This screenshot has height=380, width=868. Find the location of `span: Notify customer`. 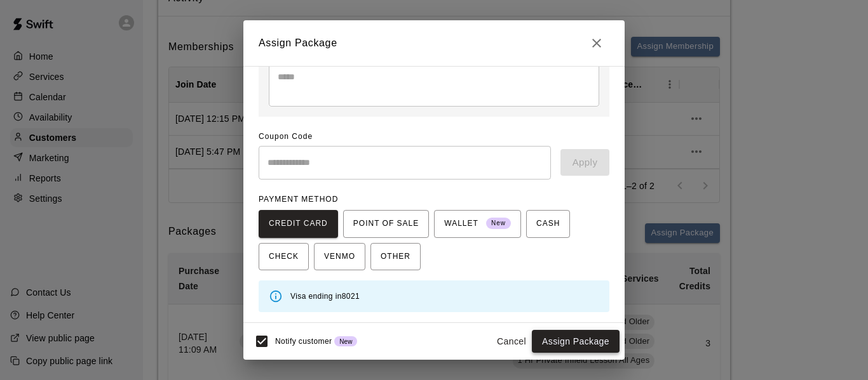

span: Notify customer is located at coordinates (303, 341).